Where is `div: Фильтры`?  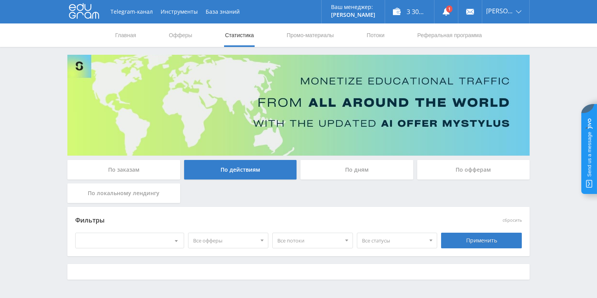
div: Фильтры is located at coordinates (242, 221).